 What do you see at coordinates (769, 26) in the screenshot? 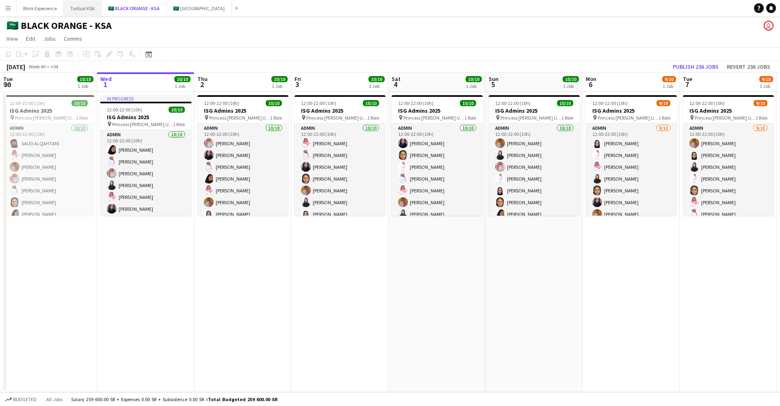
I see `app-user-avatar: Abdulwahab Al Hijan` at bounding box center [769, 26].